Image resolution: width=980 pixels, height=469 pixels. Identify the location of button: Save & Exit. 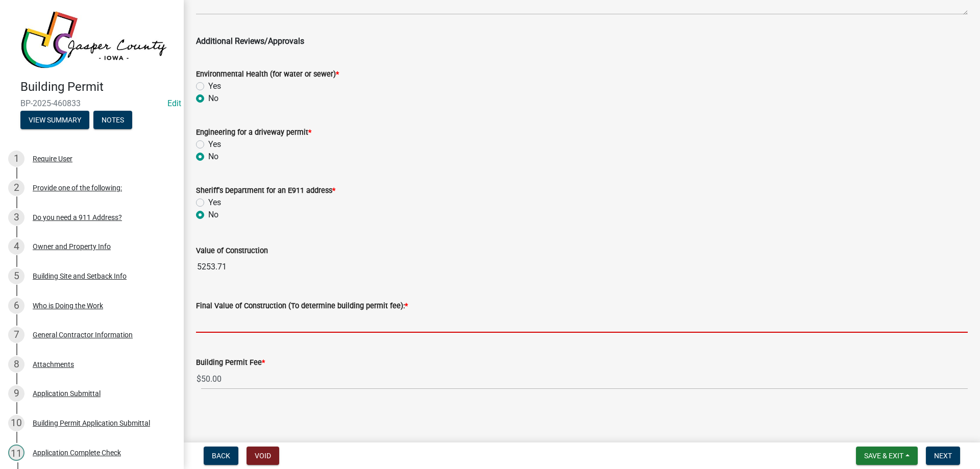
(886, 455).